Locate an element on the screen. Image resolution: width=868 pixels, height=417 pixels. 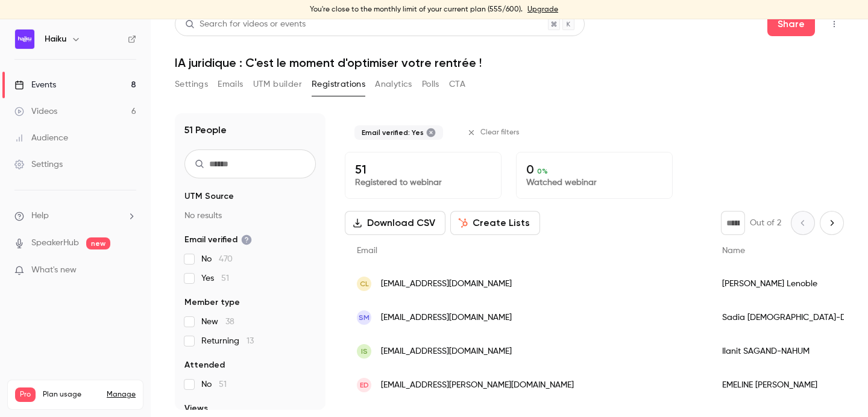
span: Email is located at coordinates (367, 251).